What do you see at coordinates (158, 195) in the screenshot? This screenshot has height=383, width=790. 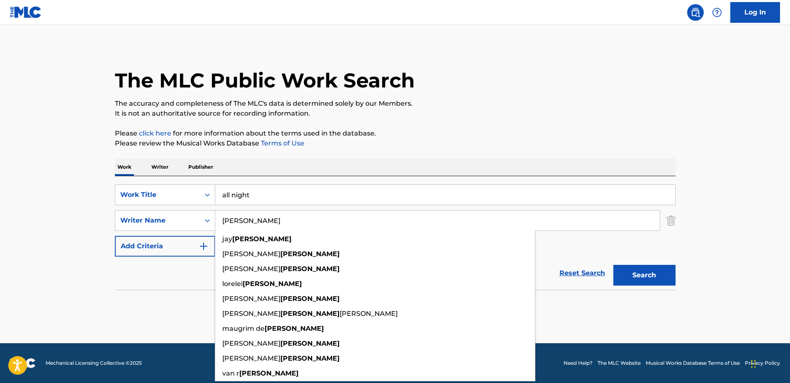 I see `div: Work Title` at bounding box center [158, 195].